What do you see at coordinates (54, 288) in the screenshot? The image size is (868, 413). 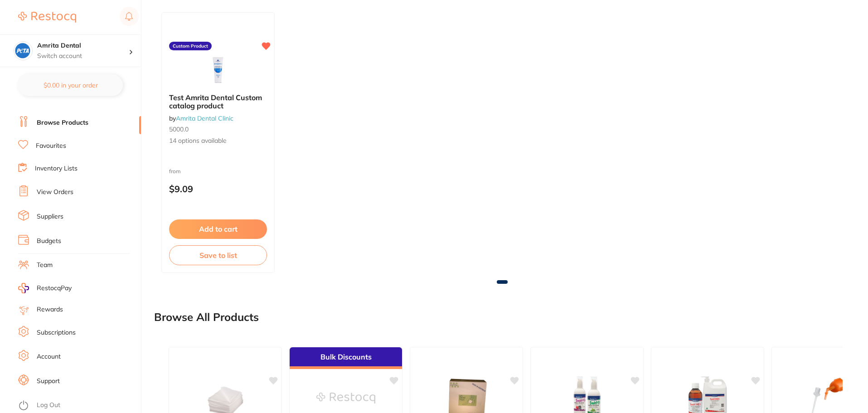 I see `span: RestocqPay` at bounding box center [54, 288].